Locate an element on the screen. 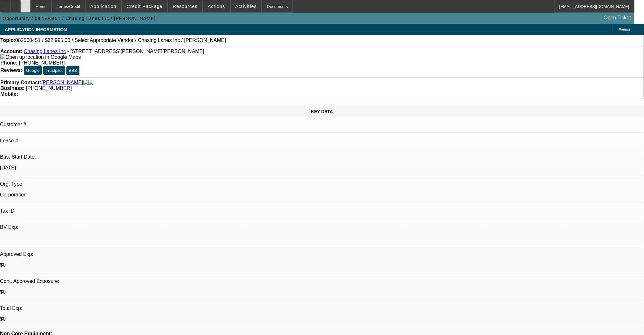  span: Resources is located at coordinates (185, 7).